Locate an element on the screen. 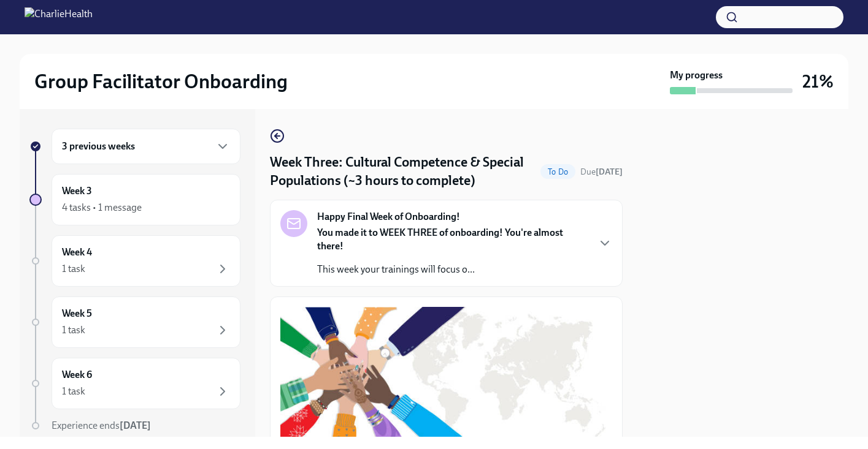  a: Week 41 task is located at coordinates (135, 261).